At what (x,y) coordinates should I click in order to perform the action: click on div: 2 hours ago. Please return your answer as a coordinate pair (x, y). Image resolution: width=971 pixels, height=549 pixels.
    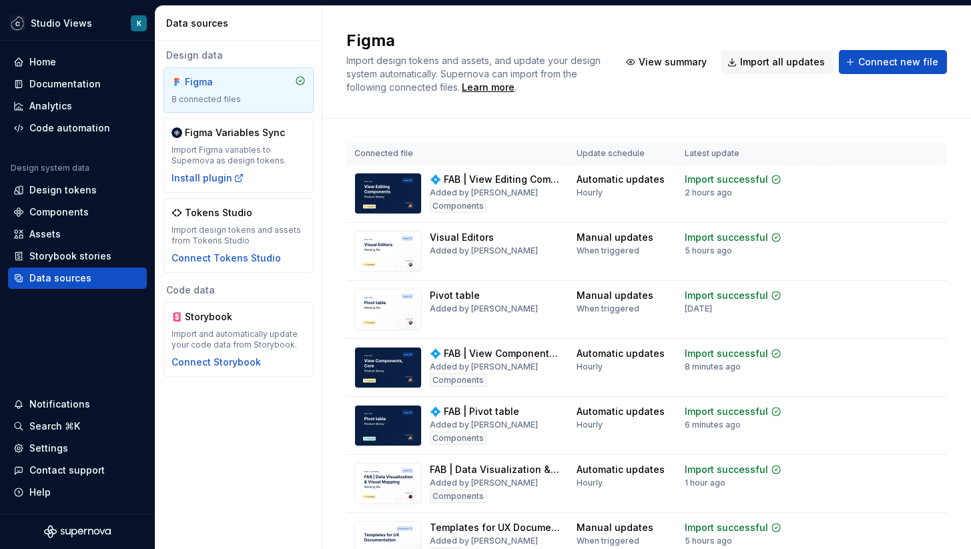
    Looking at the image, I should click on (708, 193).